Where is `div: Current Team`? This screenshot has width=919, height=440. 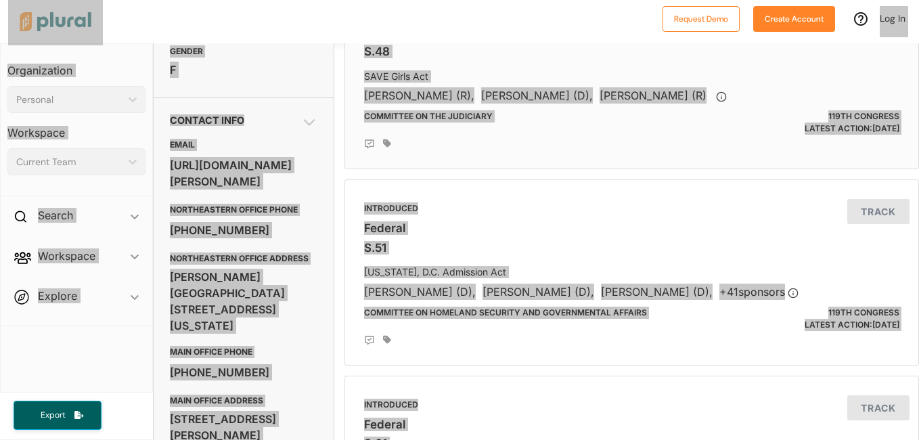
div: Current Team is located at coordinates (70, 162).